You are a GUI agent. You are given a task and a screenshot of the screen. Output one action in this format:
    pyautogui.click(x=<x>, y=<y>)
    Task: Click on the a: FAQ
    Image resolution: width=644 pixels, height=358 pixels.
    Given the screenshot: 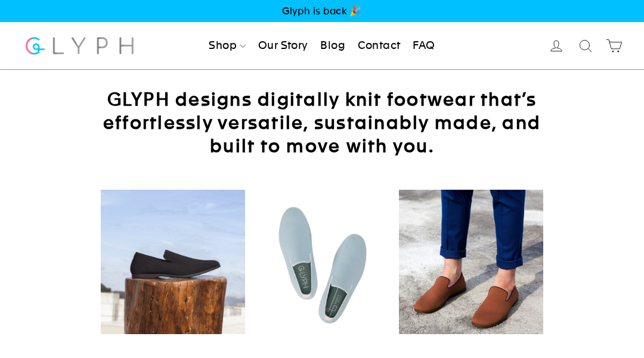 What is the action you would take?
    pyautogui.click(x=423, y=46)
    